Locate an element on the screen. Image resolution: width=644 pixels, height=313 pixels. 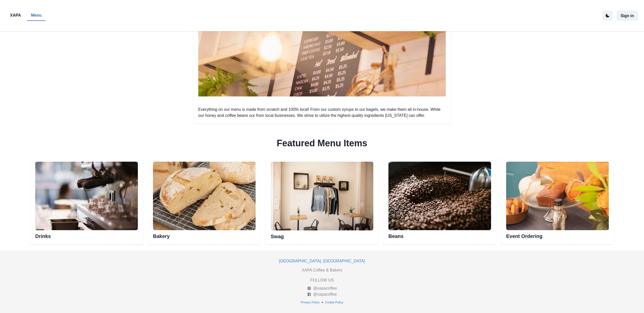
p: XAPA Coffee & Bakery is located at coordinates (322, 270).